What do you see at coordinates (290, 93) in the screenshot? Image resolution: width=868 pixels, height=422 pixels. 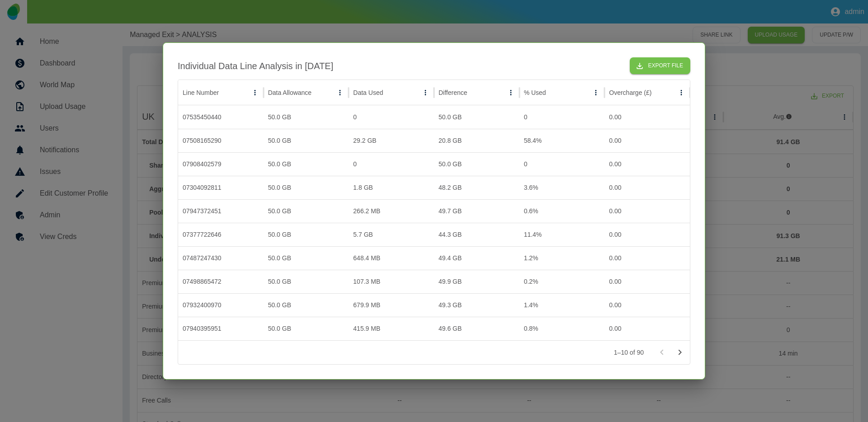 I see `div: Data Allowance` at bounding box center [290, 93].